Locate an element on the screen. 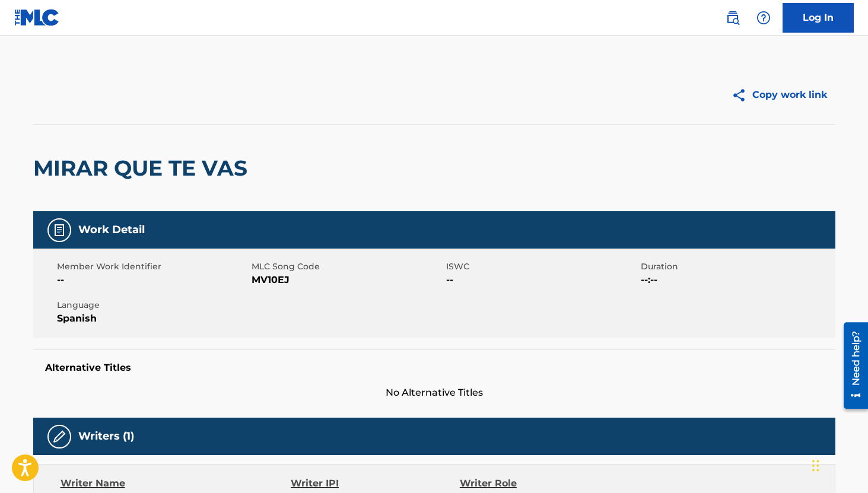  h2: MIRAR QUE TE VAS is located at coordinates (143, 168).